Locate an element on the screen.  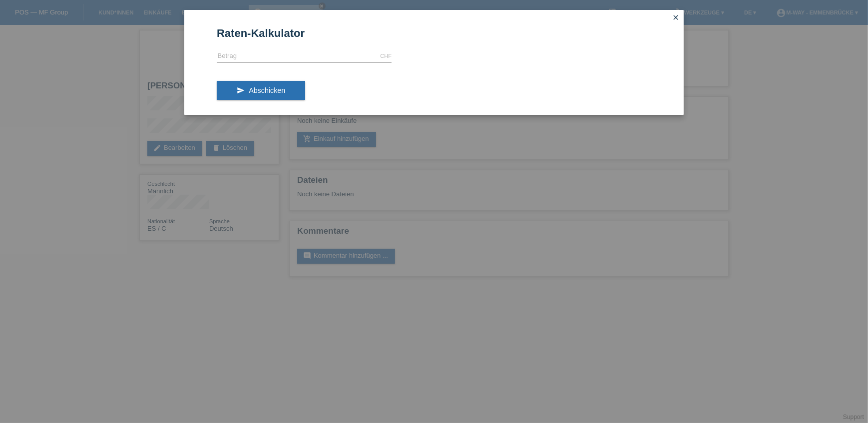
span: Abschicken is located at coordinates (267, 91).